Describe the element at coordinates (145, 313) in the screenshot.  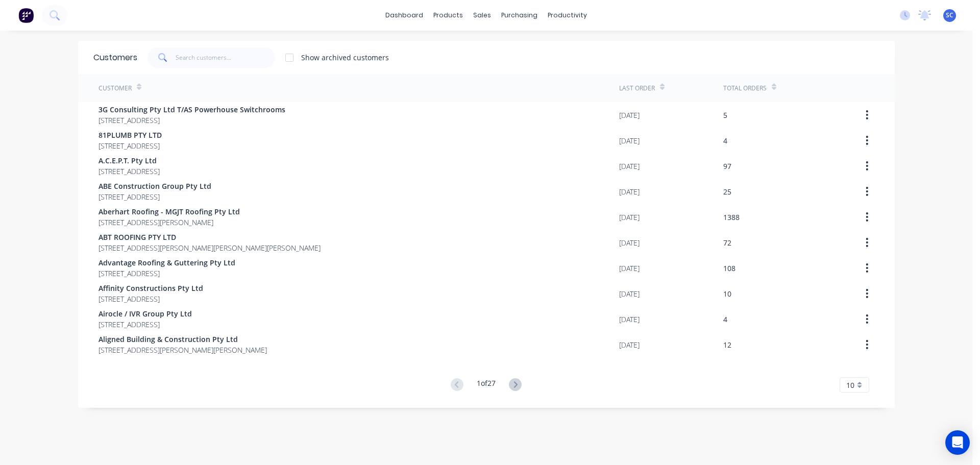
I see `span: Airocle / IVR Group Pty Ltd` at that location.